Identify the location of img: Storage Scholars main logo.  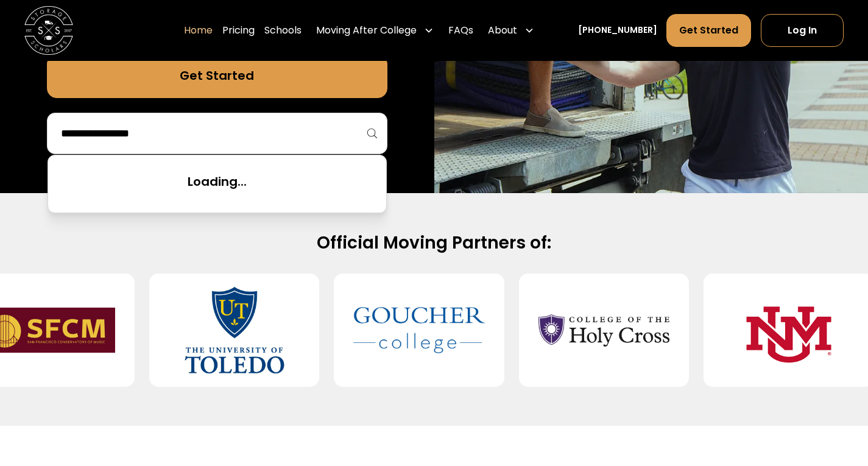
(49, 31).